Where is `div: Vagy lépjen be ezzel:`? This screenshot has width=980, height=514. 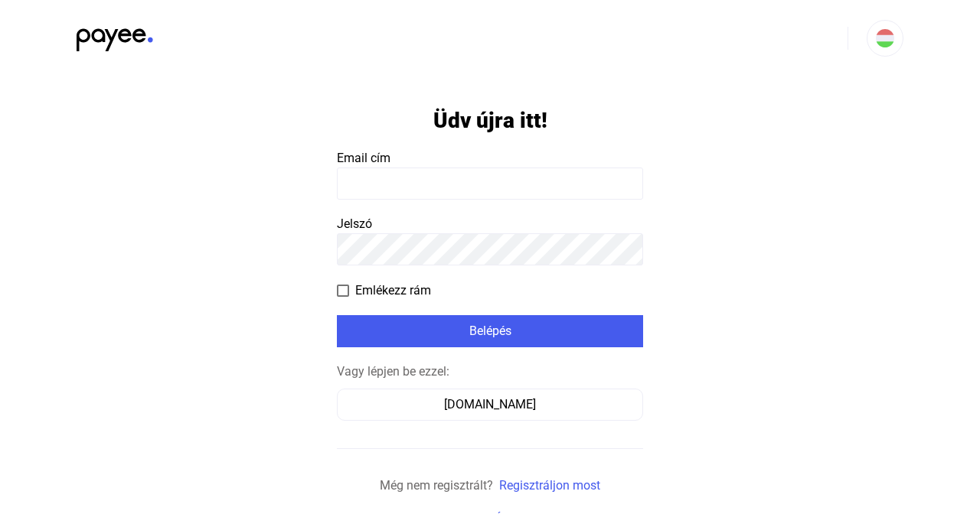
div: Vagy lépjen be ezzel: is located at coordinates (490, 372).